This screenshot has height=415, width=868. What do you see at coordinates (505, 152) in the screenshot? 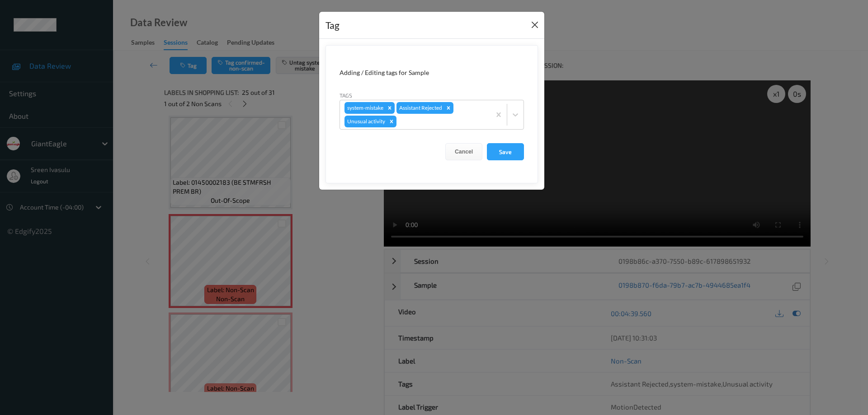
I see `button: Save` at bounding box center [505, 152].